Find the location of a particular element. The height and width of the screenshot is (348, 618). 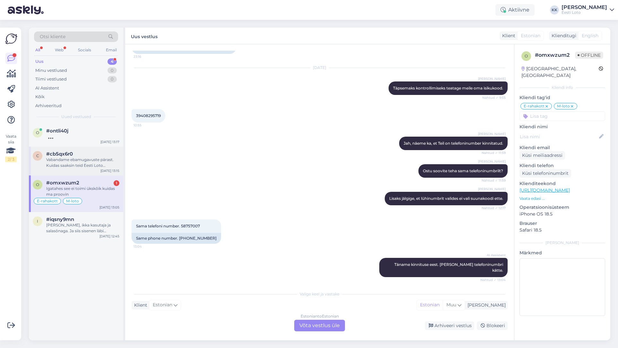

p: Kliendi email is located at coordinates (562, 148).